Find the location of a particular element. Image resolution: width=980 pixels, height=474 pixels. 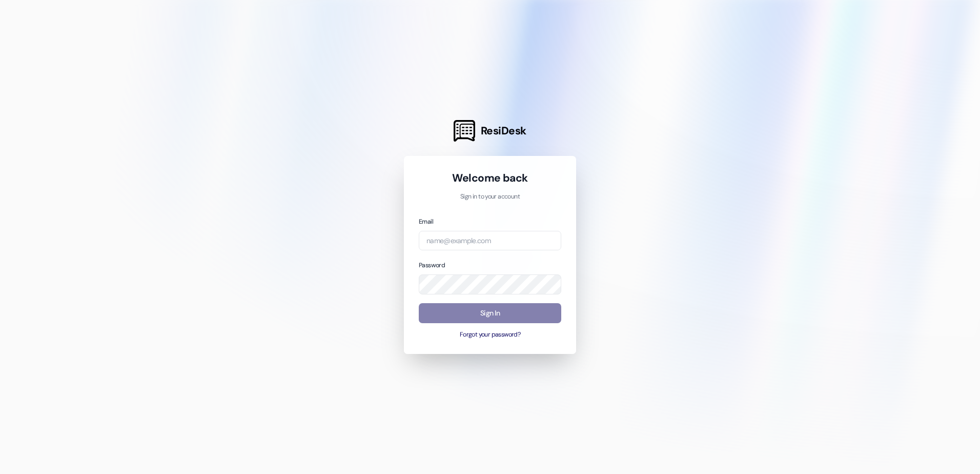

label: Password is located at coordinates (431, 265).